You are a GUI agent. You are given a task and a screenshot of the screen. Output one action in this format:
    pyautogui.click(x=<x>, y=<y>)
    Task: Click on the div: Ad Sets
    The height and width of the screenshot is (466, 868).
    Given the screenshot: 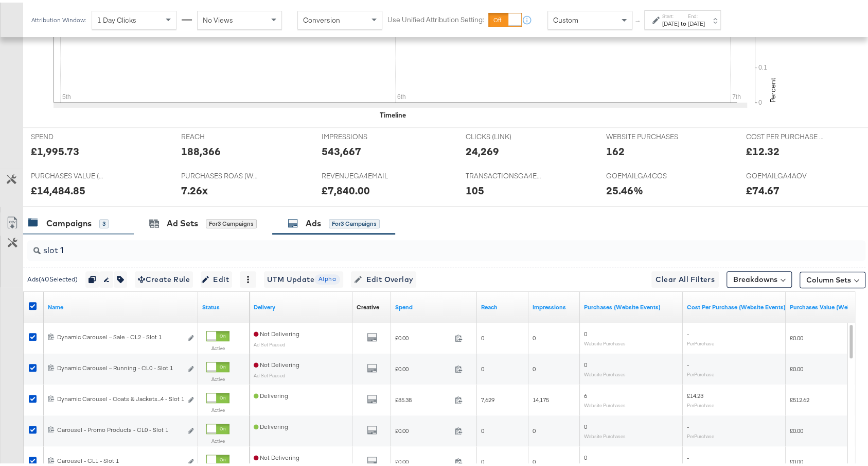 What is the action you would take?
    pyautogui.click(x=182, y=220)
    